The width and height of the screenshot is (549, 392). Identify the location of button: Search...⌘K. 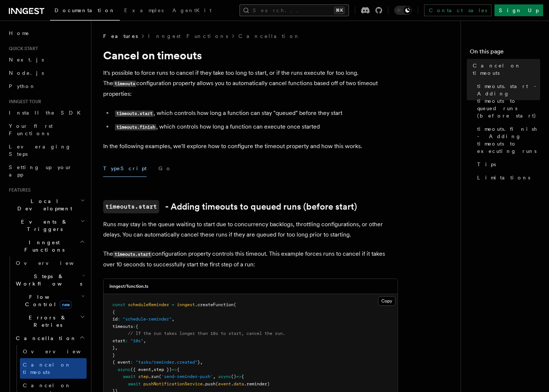
(294, 10).